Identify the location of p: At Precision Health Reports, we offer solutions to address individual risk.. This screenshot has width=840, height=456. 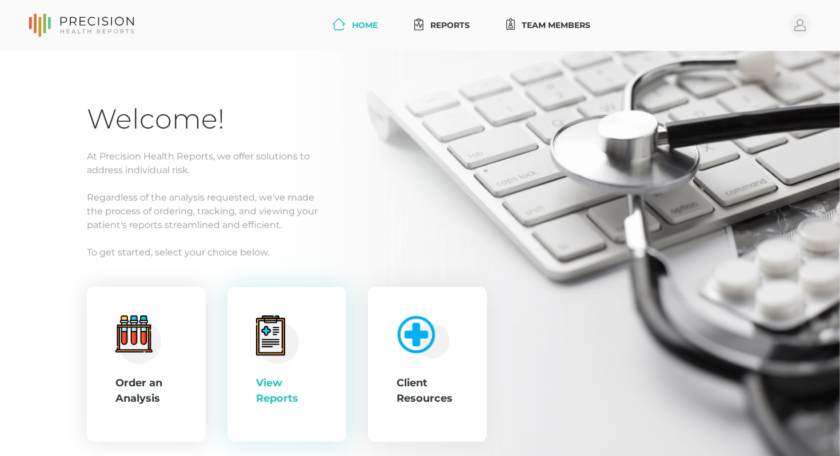
(420, 163).